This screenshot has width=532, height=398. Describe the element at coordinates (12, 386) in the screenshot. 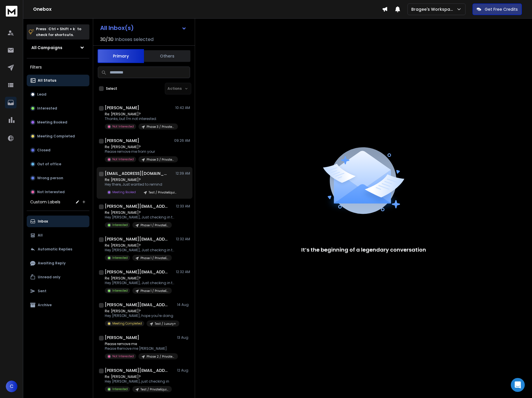

I see `span: C` at that location.